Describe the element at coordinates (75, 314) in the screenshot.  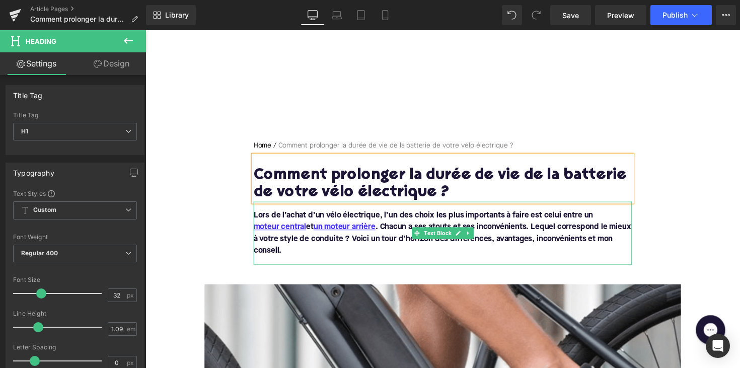
I see `div: Line Height` at that location.